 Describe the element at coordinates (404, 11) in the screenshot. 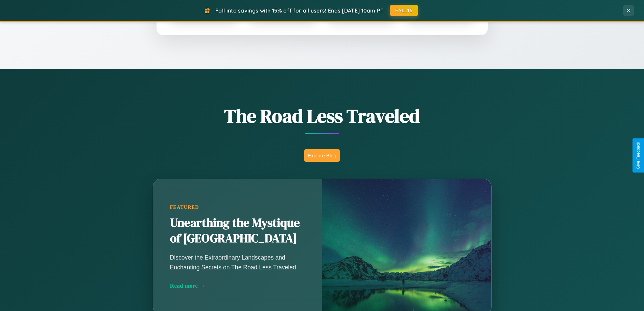

I see `button: FALL15` at that location.